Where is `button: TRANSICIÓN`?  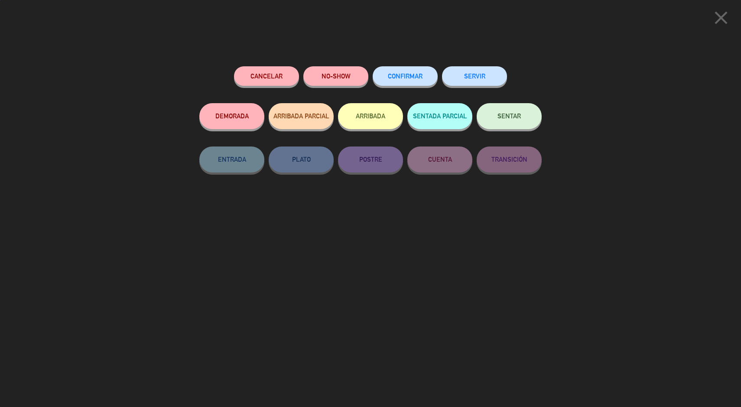
button: TRANSICIÓN is located at coordinates (509, 159).